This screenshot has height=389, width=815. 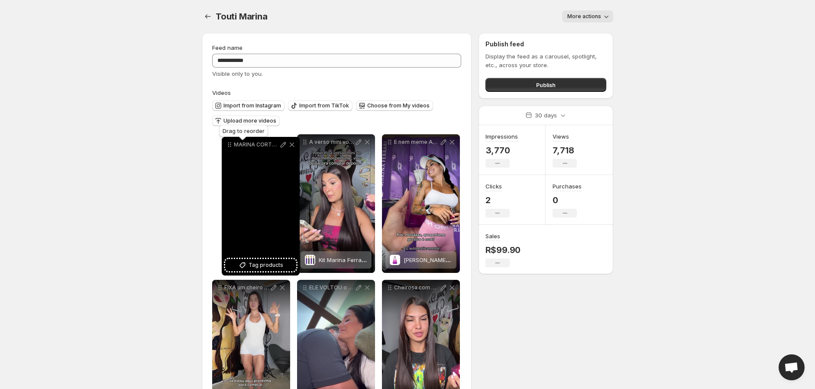 What do you see at coordinates (417, 288) in the screenshot?
I see `p: Cheirosa com meu perfume MF cupom Marina10` at bounding box center [417, 288].